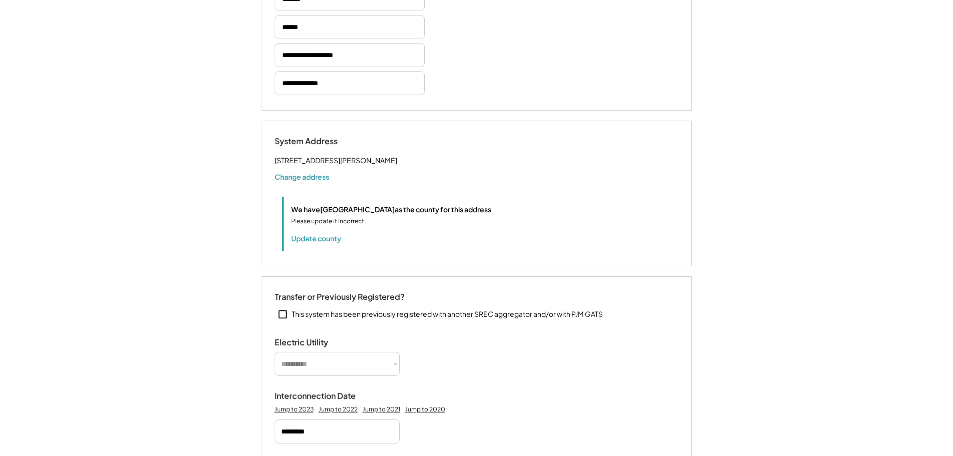 The image size is (953, 456). I want to click on div: Jump to 2021, so click(381, 409).